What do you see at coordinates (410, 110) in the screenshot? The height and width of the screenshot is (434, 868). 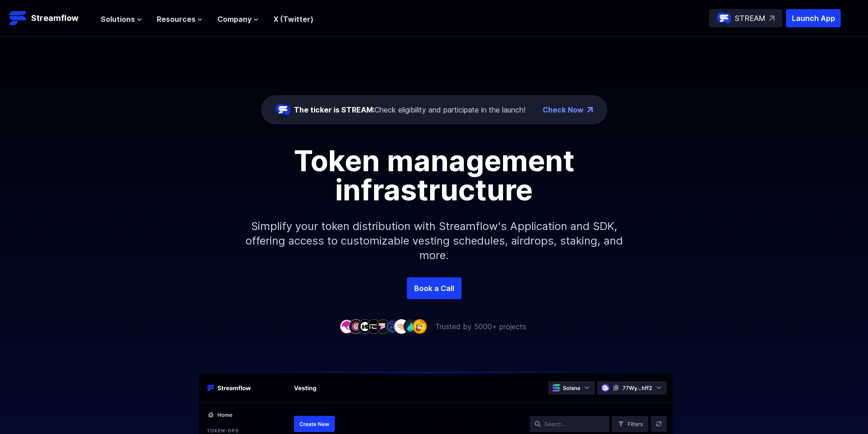 I see `div: Check eligibility and participate in the launch!` at bounding box center [410, 110].